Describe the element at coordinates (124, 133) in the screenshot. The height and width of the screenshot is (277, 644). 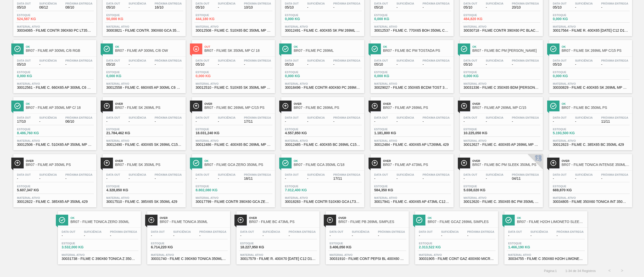
I see `span: 21.784,462 KG` at that location.